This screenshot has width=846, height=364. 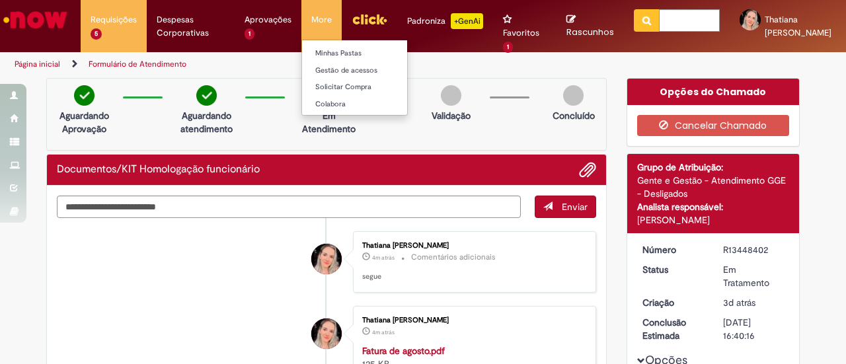 What do you see at coordinates (739, 303) in the screenshot?
I see `time: 26/08/2025 13:44:50` at bounding box center [739, 303].